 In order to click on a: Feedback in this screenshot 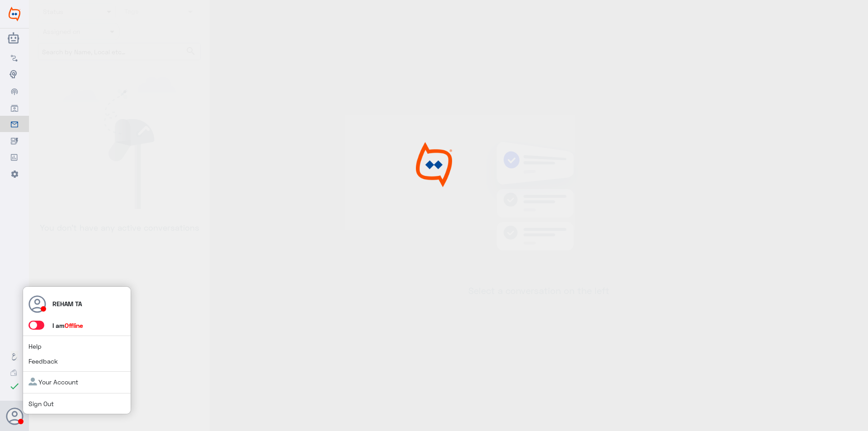, I will do `click(43, 361)`.